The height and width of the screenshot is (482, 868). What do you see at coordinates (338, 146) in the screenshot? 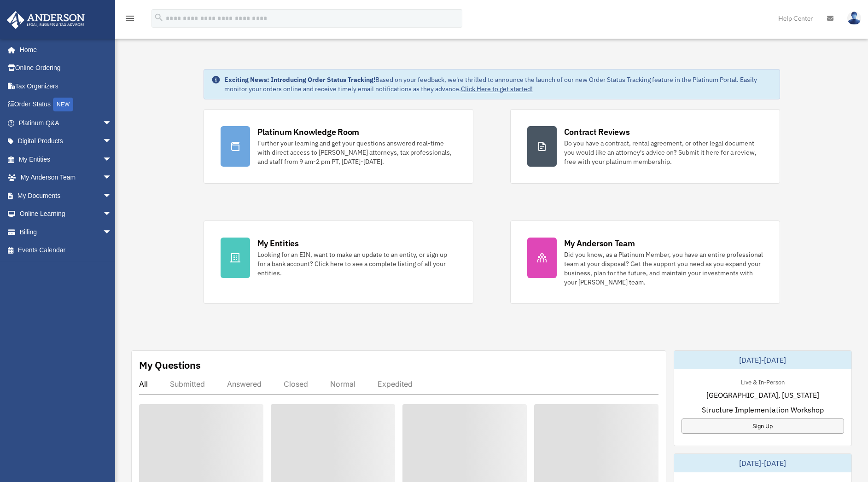
I see `a: Platinum Knowledge Room Further your learning and get your questions answered real-time with dire...` at bounding box center [338, 146].